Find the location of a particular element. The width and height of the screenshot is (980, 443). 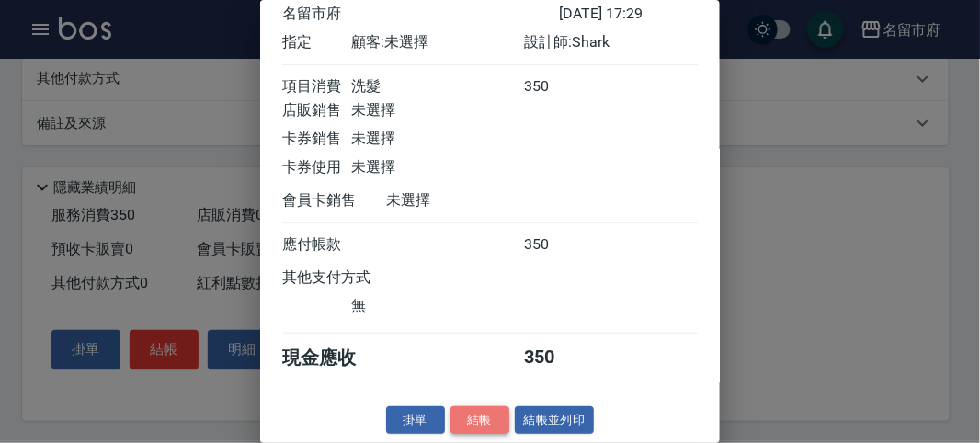

div: 店販銷售 is located at coordinates (316, 110).